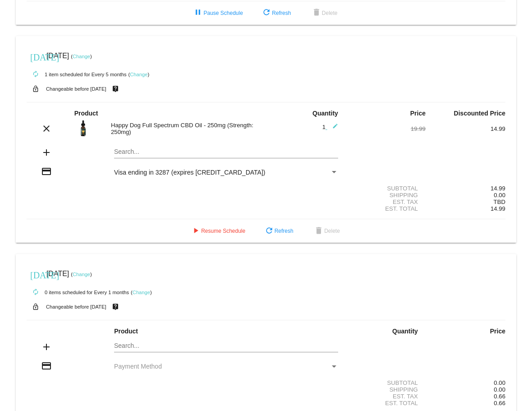  What do you see at coordinates (500, 201) in the screenshot?
I see `span: TBD` at bounding box center [500, 201].